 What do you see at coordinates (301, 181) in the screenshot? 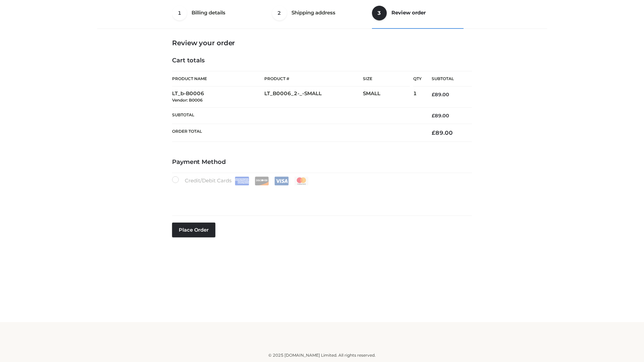
I see `img: Mastercard` at bounding box center [301, 181].